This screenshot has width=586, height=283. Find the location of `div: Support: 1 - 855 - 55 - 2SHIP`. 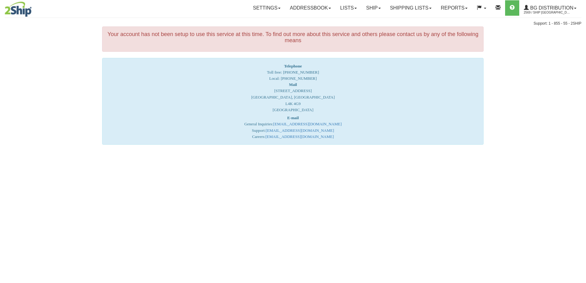

div: Support: 1 - 855 - 55 - 2SHIP is located at coordinates (293, 23).